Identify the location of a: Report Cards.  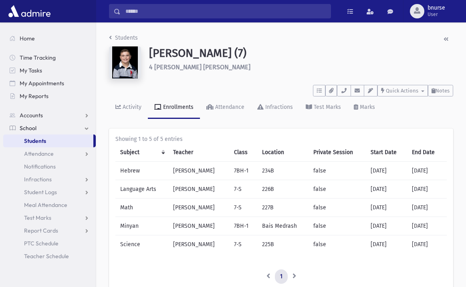
(49, 231).